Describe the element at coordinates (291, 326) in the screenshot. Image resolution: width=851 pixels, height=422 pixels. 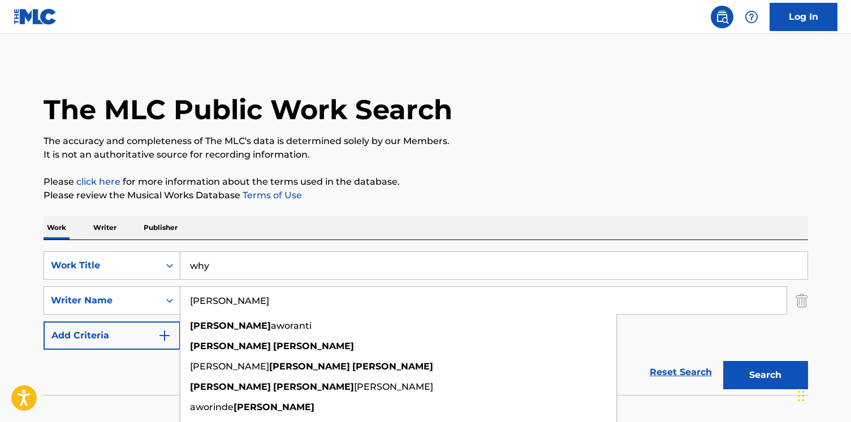
I see `span: aworanti` at that location.